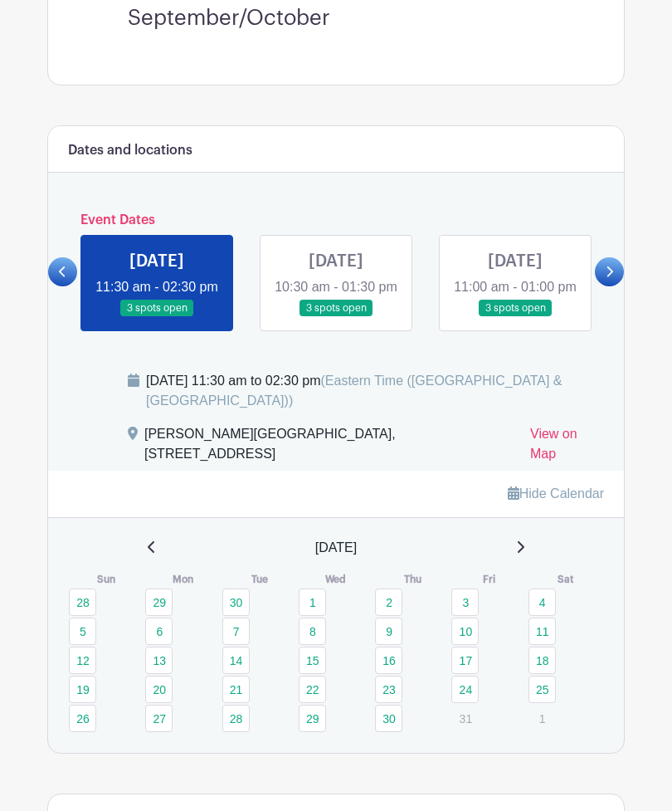  What do you see at coordinates (336, 221) in the screenshot?
I see `h6: Event Dates` at bounding box center [336, 221].